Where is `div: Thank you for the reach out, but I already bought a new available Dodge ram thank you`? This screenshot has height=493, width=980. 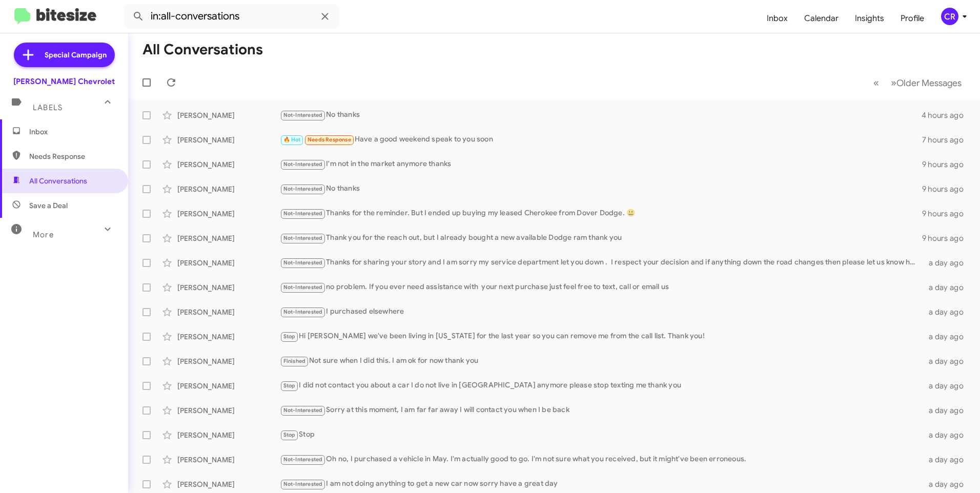 div: Thank you for the reach out, but I already bought a new available Dodge ram thank you is located at coordinates (601, 238).